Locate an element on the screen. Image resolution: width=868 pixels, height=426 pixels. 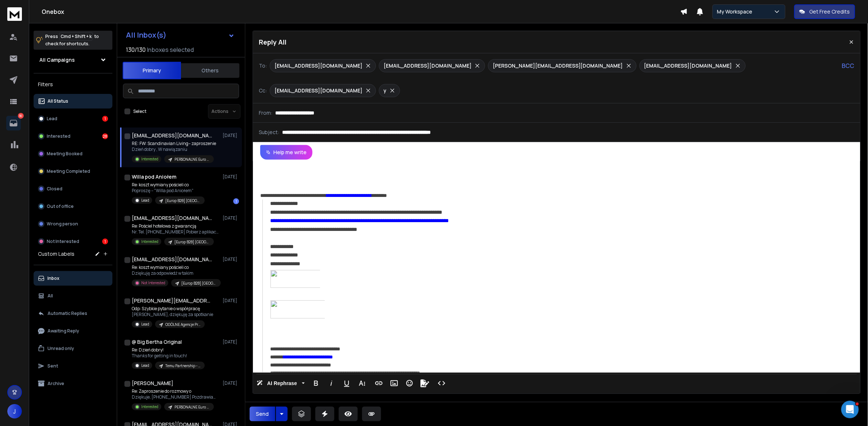
button: Underline (⌘U) is located at coordinates (346, 383).